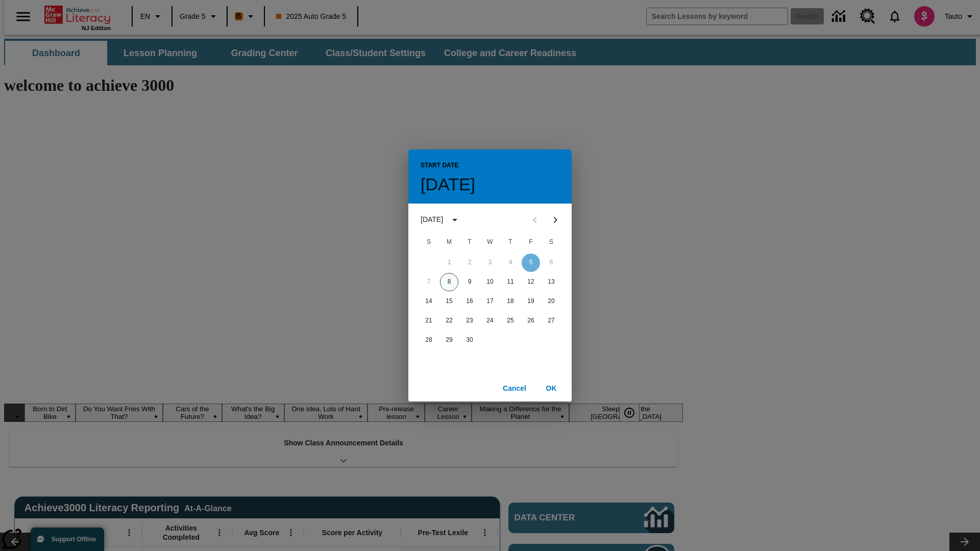 This screenshot has width=980, height=551. Describe the element at coordinates (439, 166) in the screenshot. I see `span: Start Date` at that location.